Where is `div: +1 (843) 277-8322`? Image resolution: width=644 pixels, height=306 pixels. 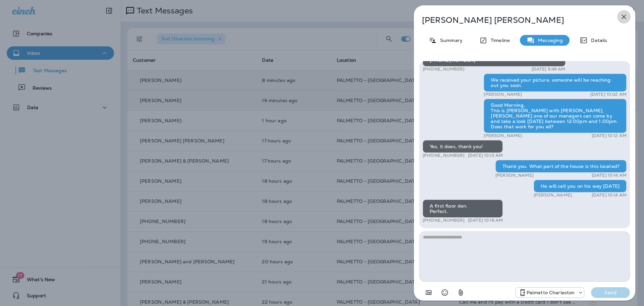
div: +1 (843) 277-8322 is located at coordinates (550, 292).